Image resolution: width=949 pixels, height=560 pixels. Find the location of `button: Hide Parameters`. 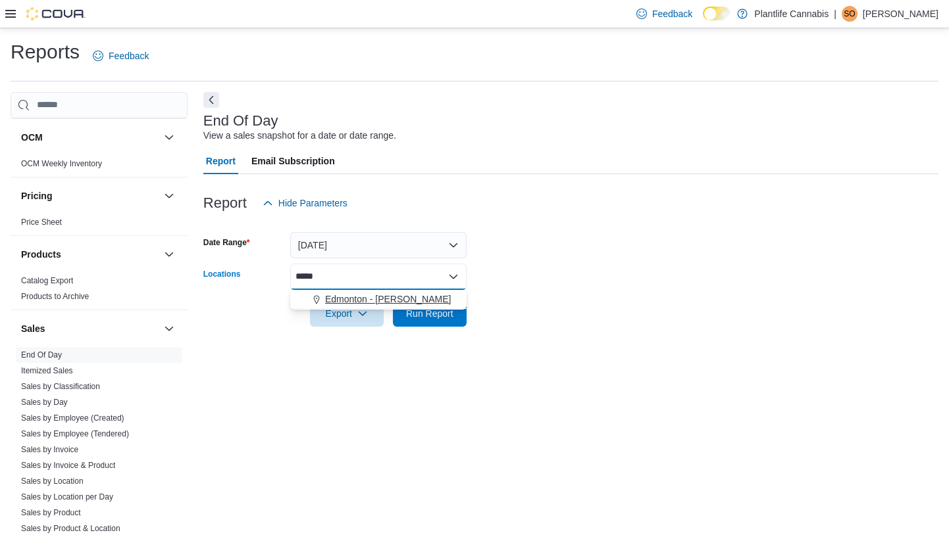

button: Hide Parameters is located at coordinates (305, 203).